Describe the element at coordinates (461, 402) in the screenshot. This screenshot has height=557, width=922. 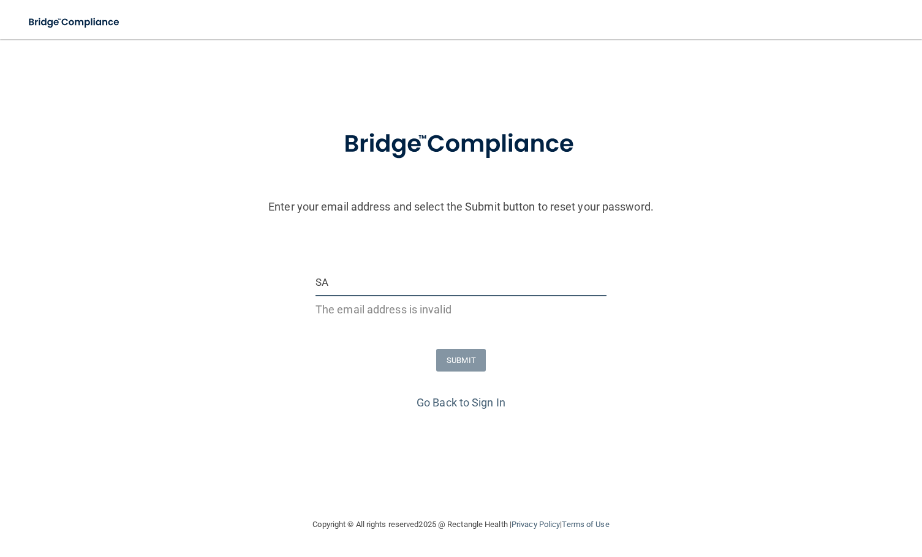
I see `a: Go Back to Sign In` at that location.